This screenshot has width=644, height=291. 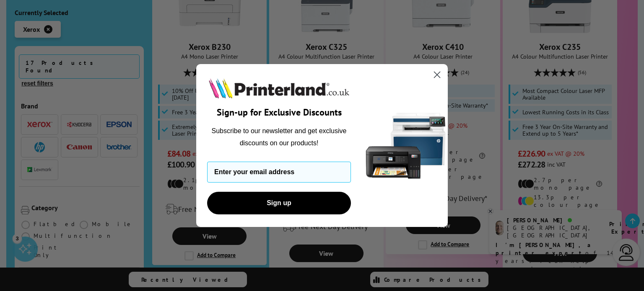 I want to click on img: Printerland.co.uk, so click(x=279, y=88).